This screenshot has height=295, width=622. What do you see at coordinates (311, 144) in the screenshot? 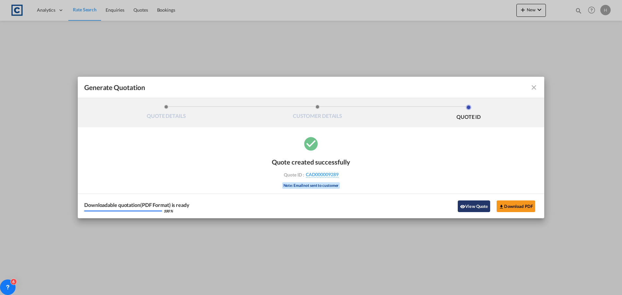
I see `md-icon: icon-checkbox-marked-circle` at bounding box center [311, 144].